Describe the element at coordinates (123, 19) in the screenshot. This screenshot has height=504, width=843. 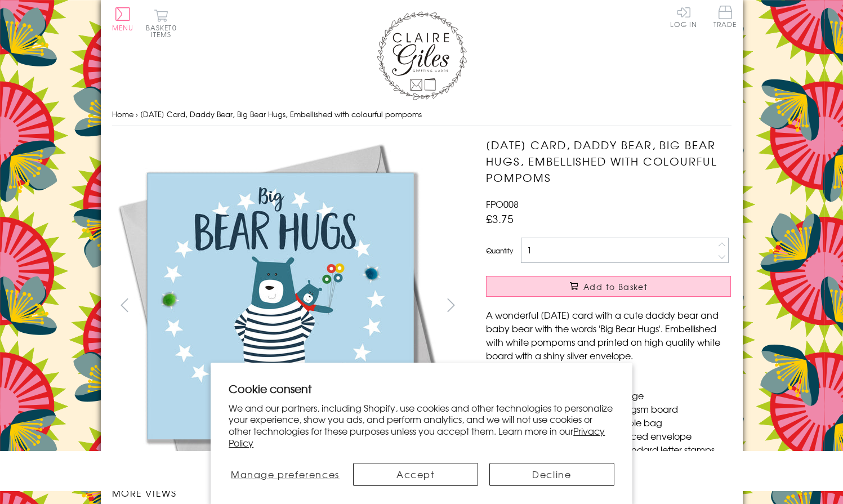
I see `button: Menu` at that location.